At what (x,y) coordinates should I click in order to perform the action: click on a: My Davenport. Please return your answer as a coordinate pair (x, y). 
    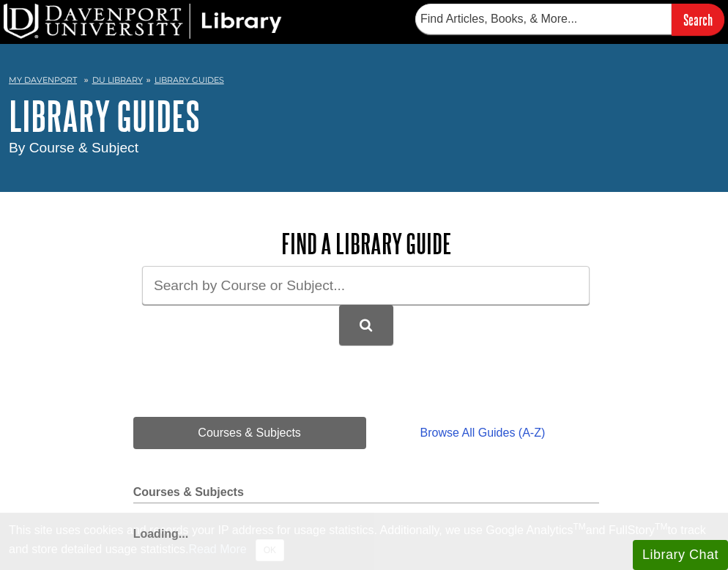
    Looking at the image, I should click on (42, 79).